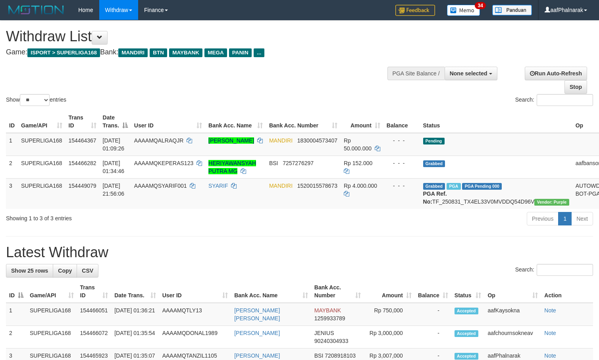 The height and width of the screenshot is (360, 599). I want to click on span: AAAAMQKEPERAS123, so click(163, 163).